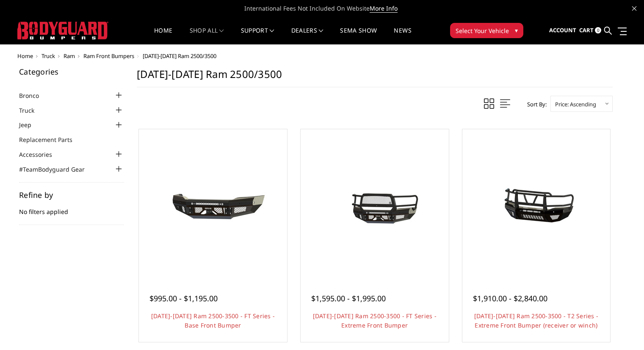  I want to click on a: SEMA Show, so click(358, 36).